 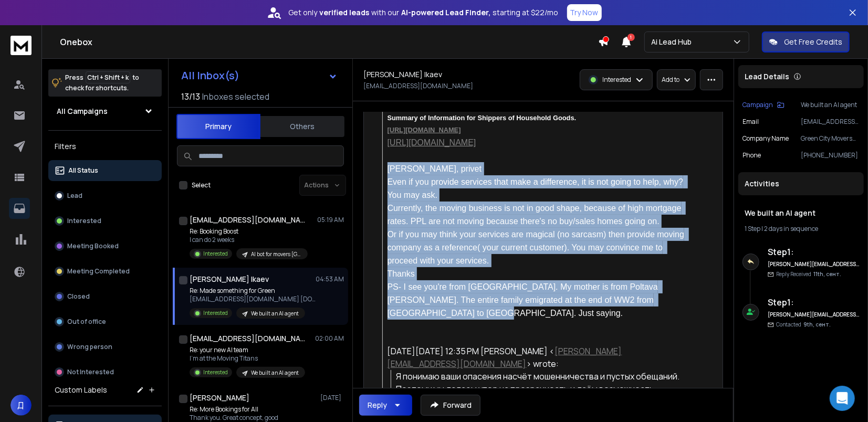 What do you see at coordinates (82, 111) in the screenshot?
I see `h1: All Campaigns` at bounding box center [82, 111].